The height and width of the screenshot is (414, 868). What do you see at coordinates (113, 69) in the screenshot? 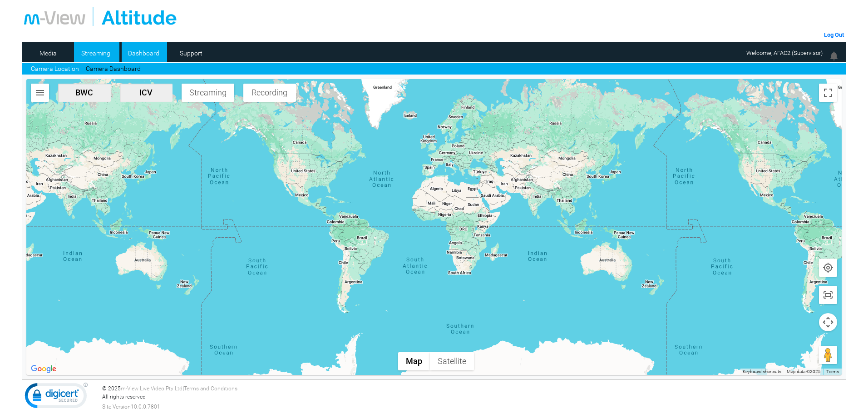
I see `a: Camera Dashboard` at bounding box center [113, 69].